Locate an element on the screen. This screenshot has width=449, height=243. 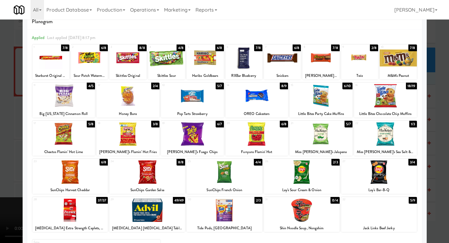
div: 18 is located at coordinates (113, 123).